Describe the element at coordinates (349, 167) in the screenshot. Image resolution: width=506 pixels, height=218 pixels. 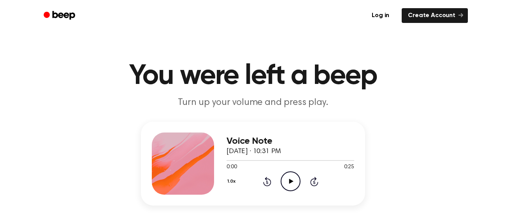
I see `span: 0:25` at that location.